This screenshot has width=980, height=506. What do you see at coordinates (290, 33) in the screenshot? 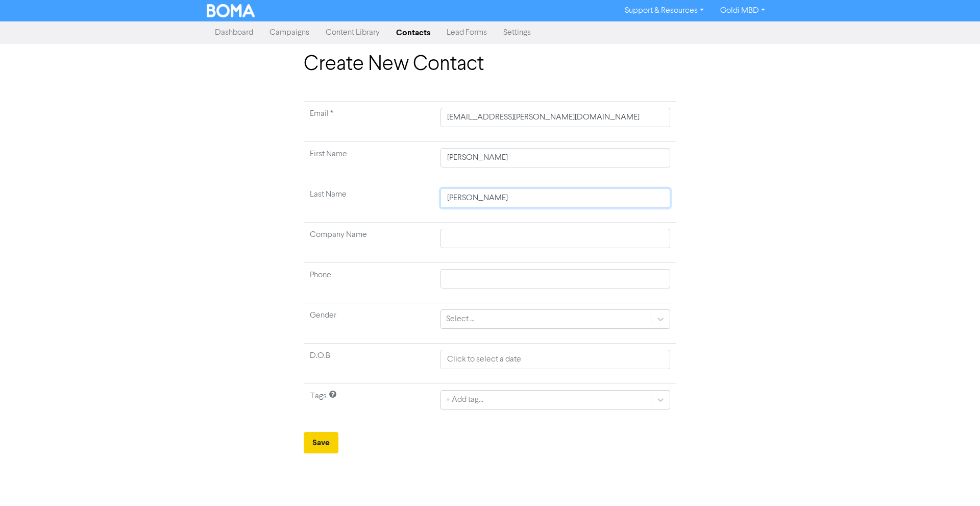
I see `a: Campaigns` at bounding box center [290, 33].